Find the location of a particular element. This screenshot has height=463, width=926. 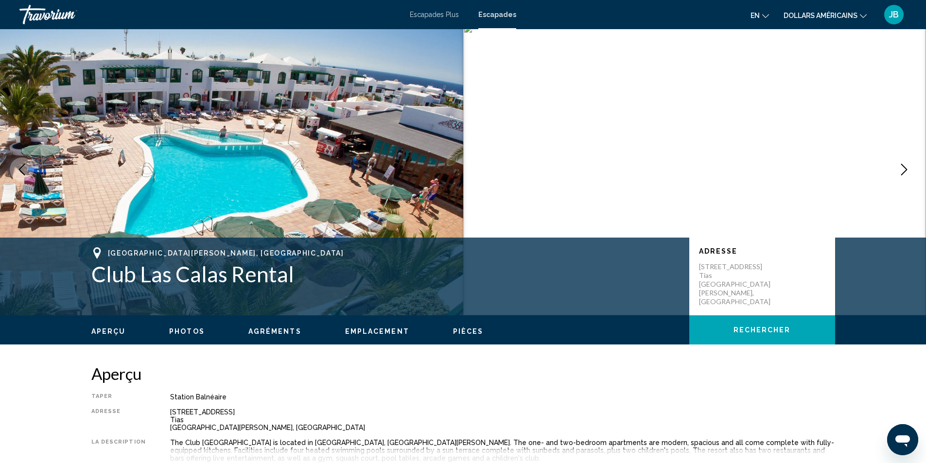

a: Escapades Plus is located at coordinates (434, 15).